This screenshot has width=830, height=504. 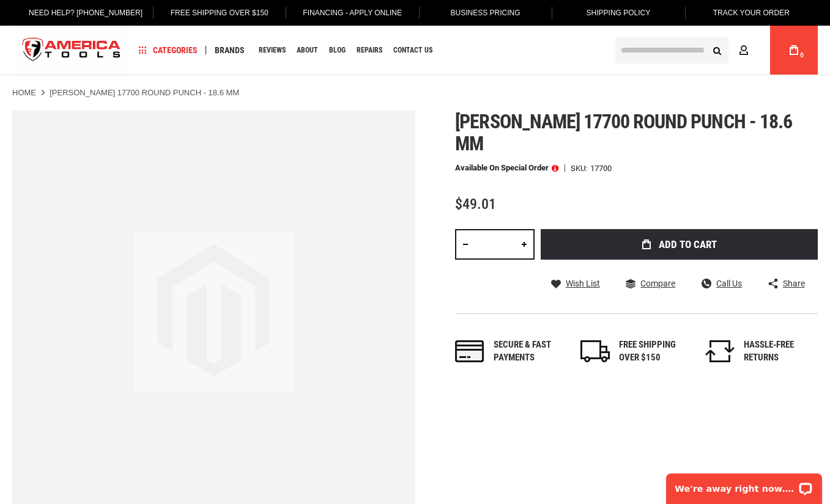 I want to click on span: Blog, so click(x=337, y=50).